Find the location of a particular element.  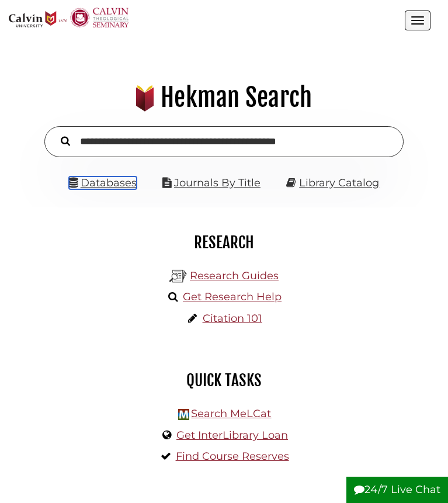

h2: Quick Tasks is located at coordinates (224, 380).